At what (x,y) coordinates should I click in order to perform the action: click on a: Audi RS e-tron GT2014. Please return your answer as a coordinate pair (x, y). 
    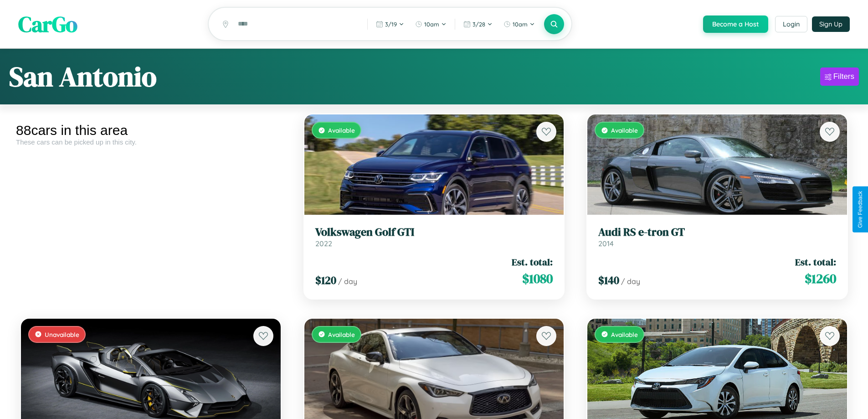
    Looking at the image, I should click on (717, 237).